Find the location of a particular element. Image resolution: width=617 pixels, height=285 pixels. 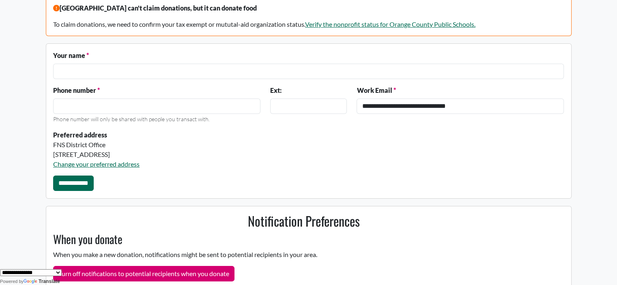

h3: When you donate is located at coordinates (304, 239).